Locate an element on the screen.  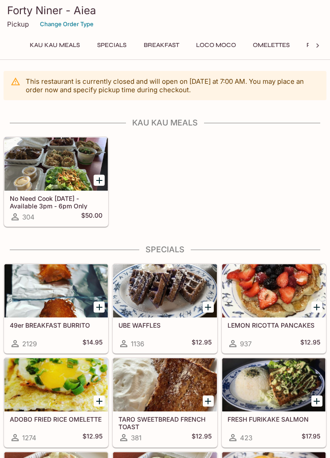
button: Specials is located at coordinates (112, 45).